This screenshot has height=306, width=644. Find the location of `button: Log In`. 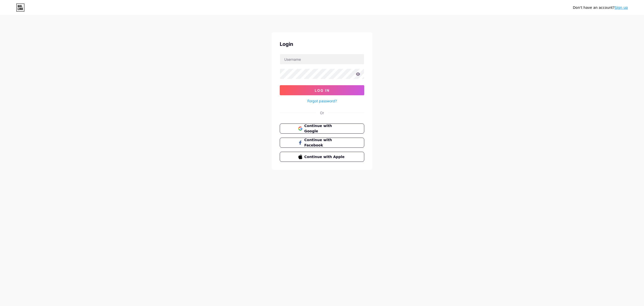

button: Log In is located at coordinates (322, 90).